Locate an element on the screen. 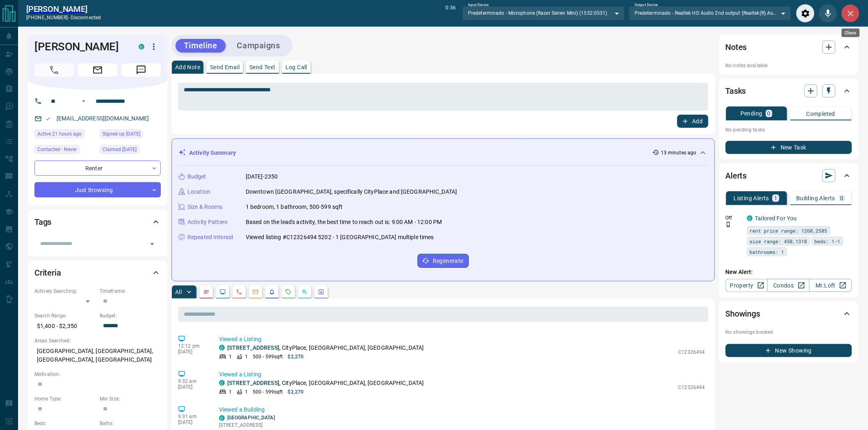  h2: Tasks is located at coordinates (736, 91).